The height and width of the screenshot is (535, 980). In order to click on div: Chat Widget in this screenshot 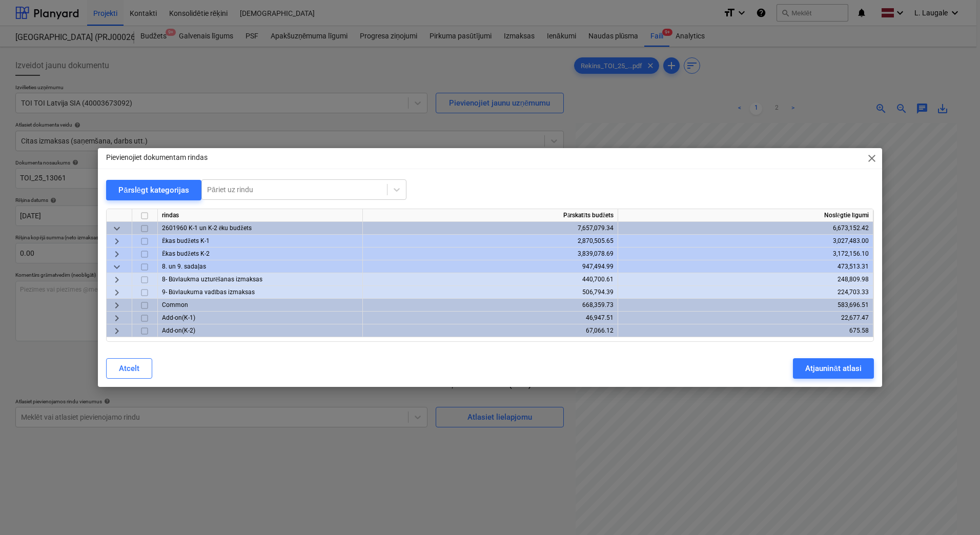, I will do `click(954, 511)`.